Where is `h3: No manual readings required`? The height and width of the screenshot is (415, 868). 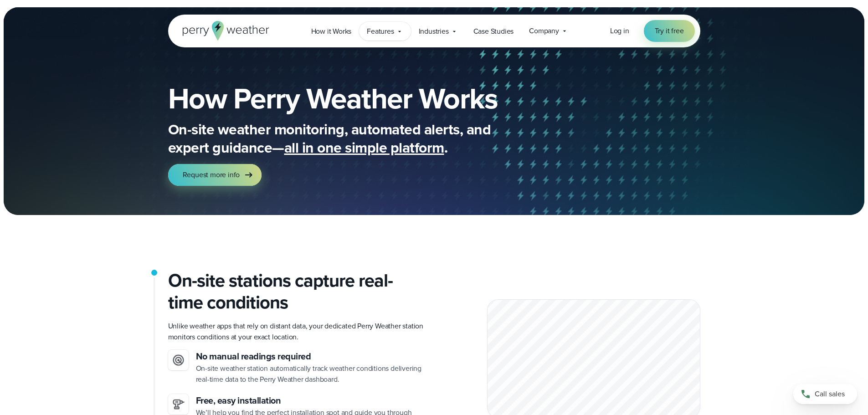
h3: No manual readings required is located at coordinates (311, 357).